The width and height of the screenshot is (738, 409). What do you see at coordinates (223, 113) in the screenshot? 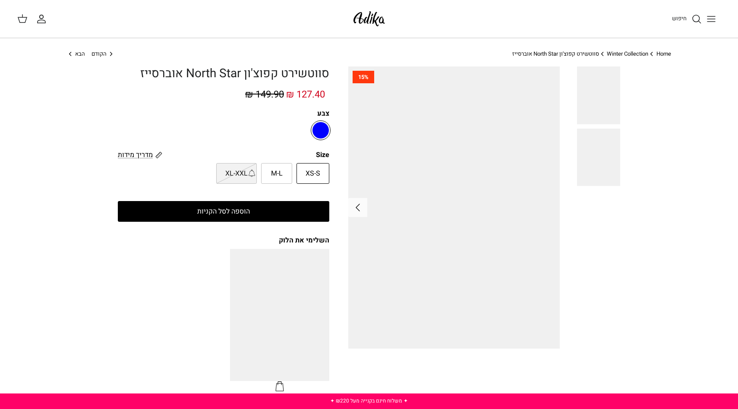
I see `label: צבע` at bounding box center [223, 113].